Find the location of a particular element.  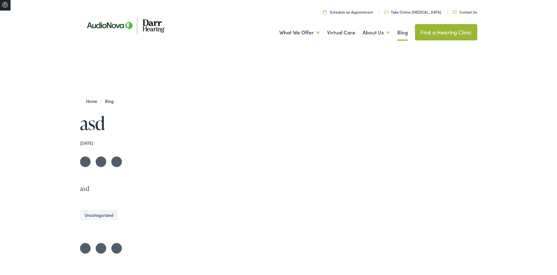

a: Home is located at coordinates (93, 101).